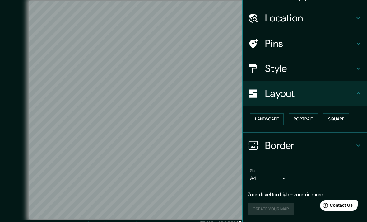 The height and width of the screenshot is (222, 367). I want to click on button: Square, so click(336, 119).